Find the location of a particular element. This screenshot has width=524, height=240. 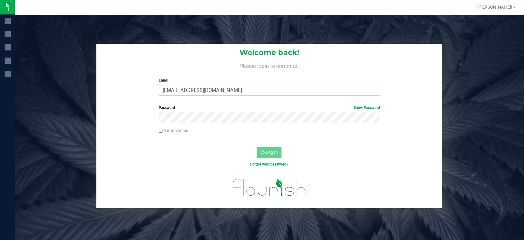

a: Show Password is located at coordinates (367, 108).